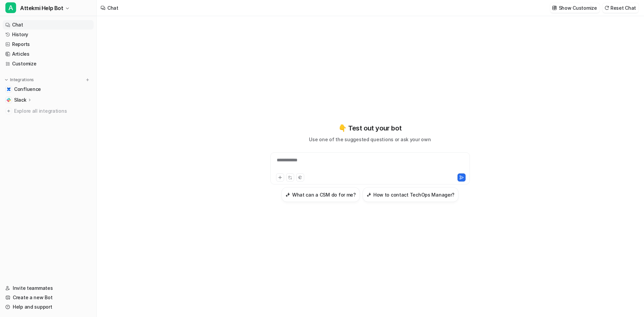  I want to click on p: Use one of the suggested questions or ask your own, so click(370, 139).